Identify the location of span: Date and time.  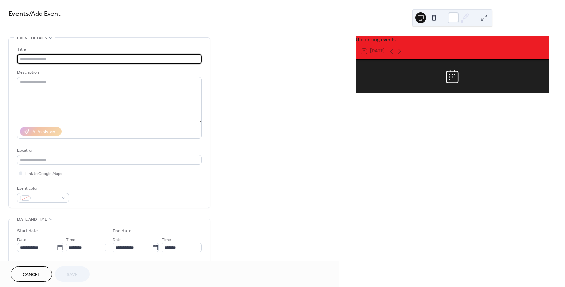
(32, 220).